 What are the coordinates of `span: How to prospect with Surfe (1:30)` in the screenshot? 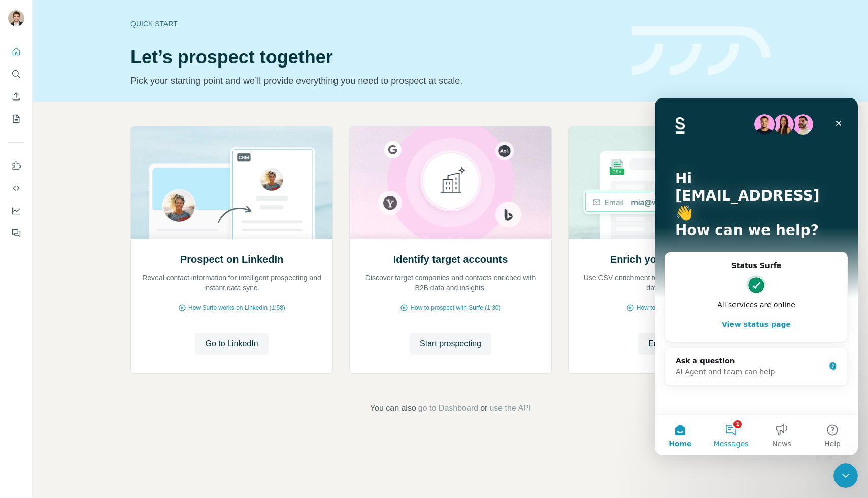 It's located at (455, 308).